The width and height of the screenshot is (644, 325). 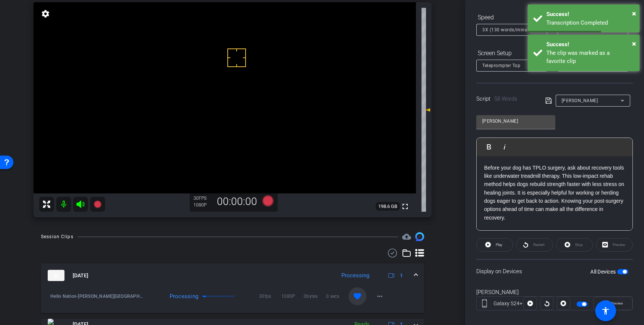 What do you see at coordinates (494, 245) in the screenshot?
I see `button: Play` at bounding box center [494, 245].